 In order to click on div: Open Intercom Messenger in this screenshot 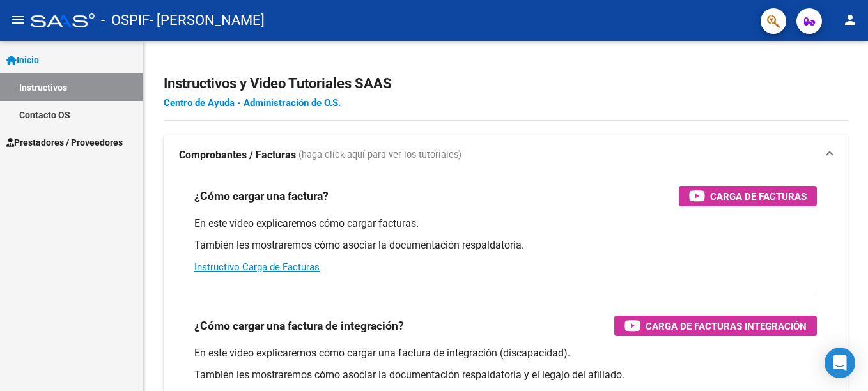, I will do `click(840, 363)`.